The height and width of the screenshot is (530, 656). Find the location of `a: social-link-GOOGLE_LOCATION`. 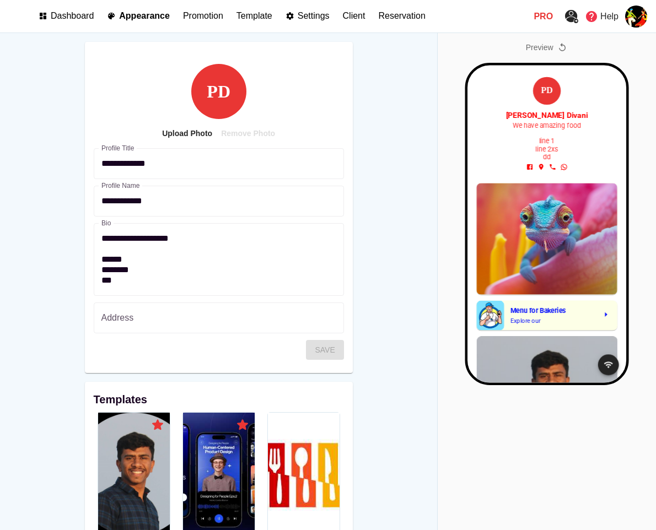

a: social-link-GOOGLE_LOCATION is located at coordinates (82, 113).